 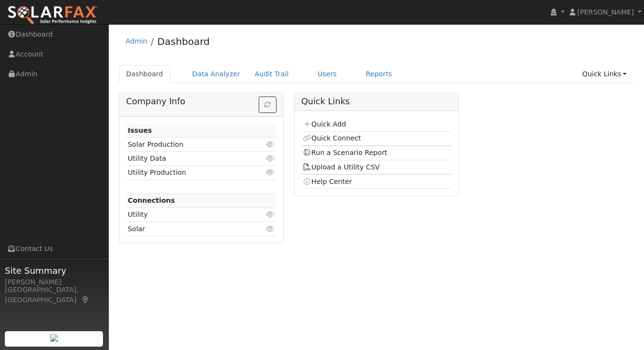 I want to click on a: Quick Connect, so click(x=331, y=138).